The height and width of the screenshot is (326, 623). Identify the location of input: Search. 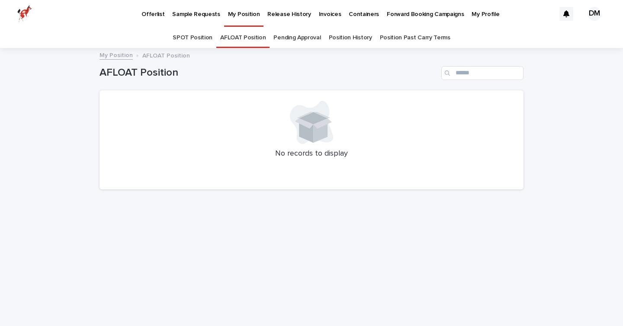
(483, 73).